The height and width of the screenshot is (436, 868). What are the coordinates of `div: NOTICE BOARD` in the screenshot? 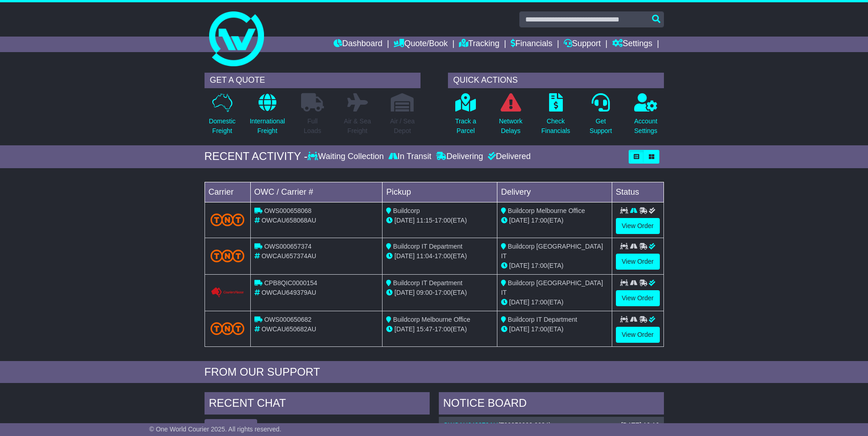 It's located at (551, 404).